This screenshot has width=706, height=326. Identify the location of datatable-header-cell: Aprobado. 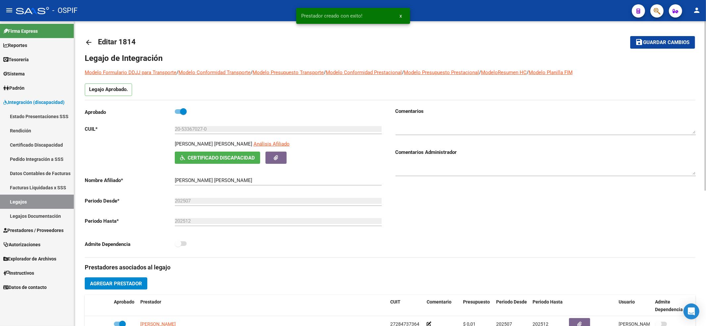
(124, 306).